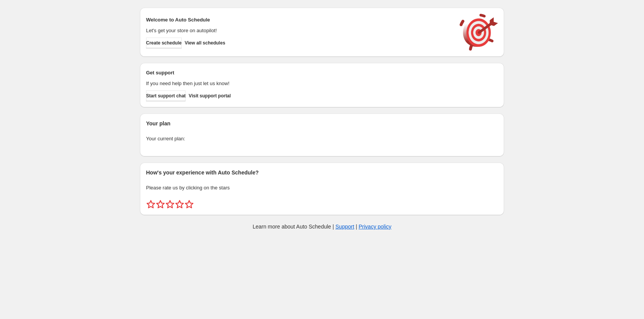 This screenshot has width=644, height=319. What do you see at coordinates (322, 173) in the screenshot?
I see `h2: How's your experience with Auto Schedule?` at bounding box center [322, 173].